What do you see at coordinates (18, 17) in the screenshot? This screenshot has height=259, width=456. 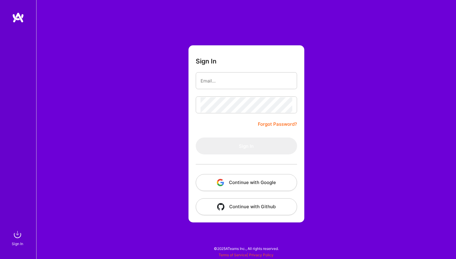 I see `img: logo` at bounding box center [18, 17].